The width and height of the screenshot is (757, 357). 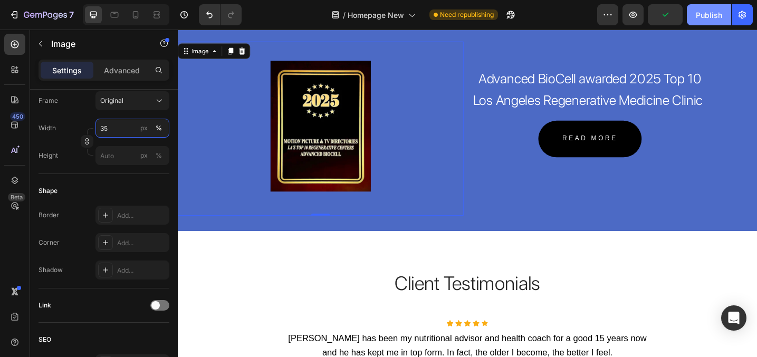 I want to click on label: Width, so click(x=47, y=128).